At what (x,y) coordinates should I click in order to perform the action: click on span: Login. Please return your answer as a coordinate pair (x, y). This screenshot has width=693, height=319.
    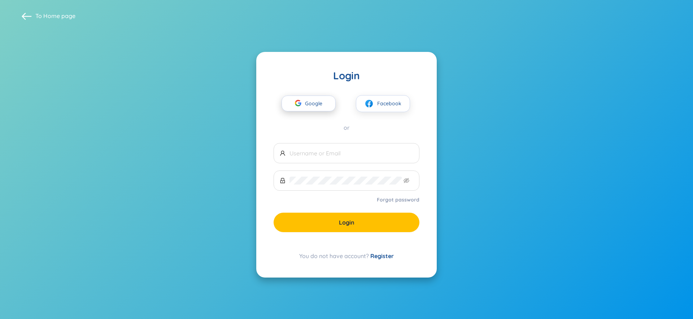
    Looking at the image, I should click on (346, 223).